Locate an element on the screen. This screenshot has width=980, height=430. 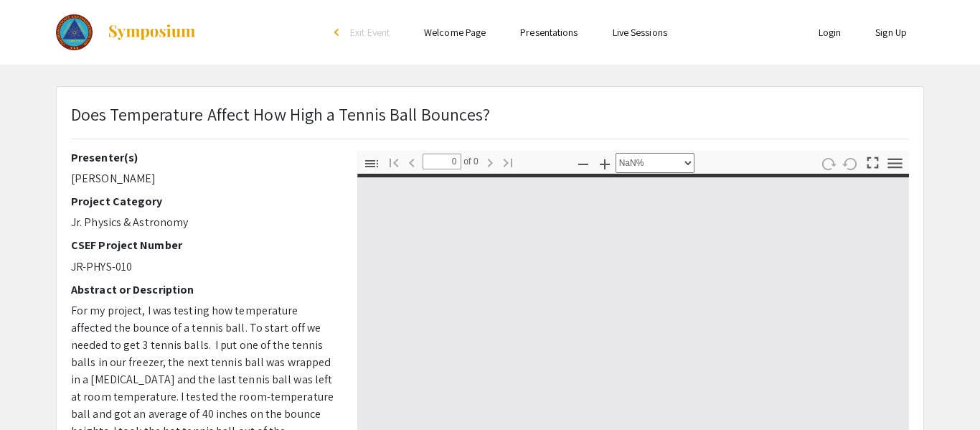
a: Presentations is located at coordinates (548, 32).